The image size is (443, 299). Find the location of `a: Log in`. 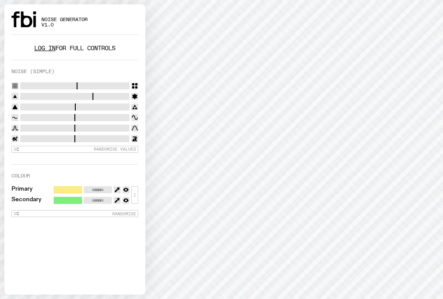

a: Log in is located at coordinates (45, 48).